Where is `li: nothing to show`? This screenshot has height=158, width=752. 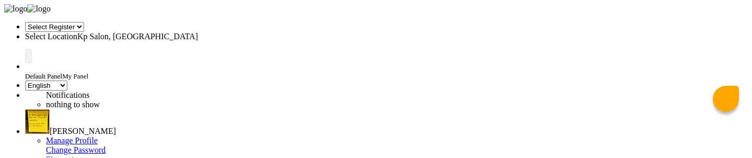
li: nothing to show is located at coordinates (176, 104).